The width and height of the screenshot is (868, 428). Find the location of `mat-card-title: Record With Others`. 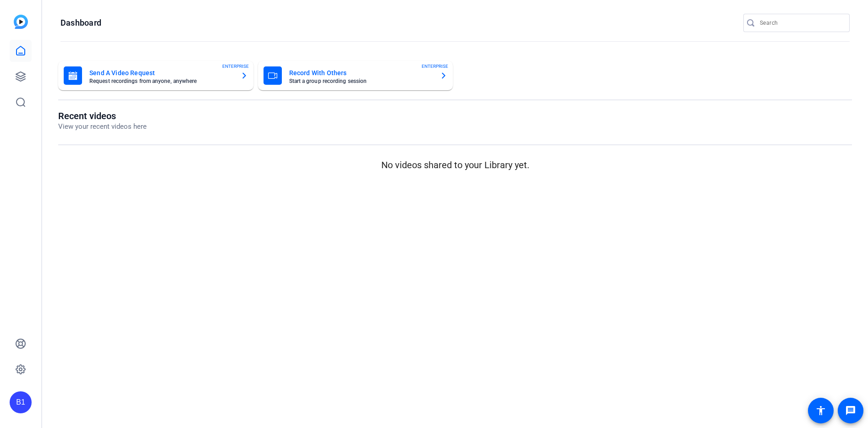

mat-card-title: Record With Others is located at coordinates (361, 73).